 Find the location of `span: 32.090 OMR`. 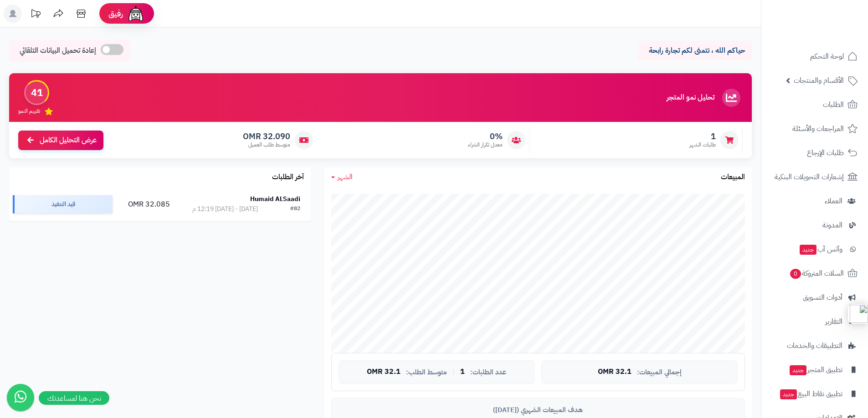

span: 32.090 OMR is located at coordinates (266, 136).